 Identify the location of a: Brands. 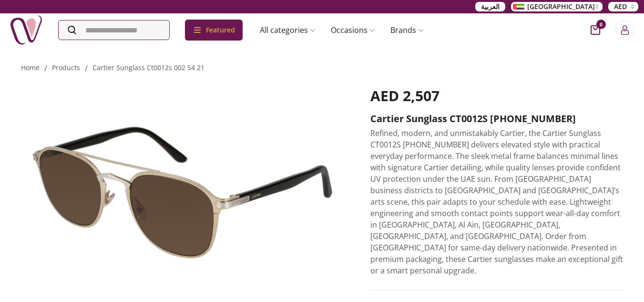
(408, 30).